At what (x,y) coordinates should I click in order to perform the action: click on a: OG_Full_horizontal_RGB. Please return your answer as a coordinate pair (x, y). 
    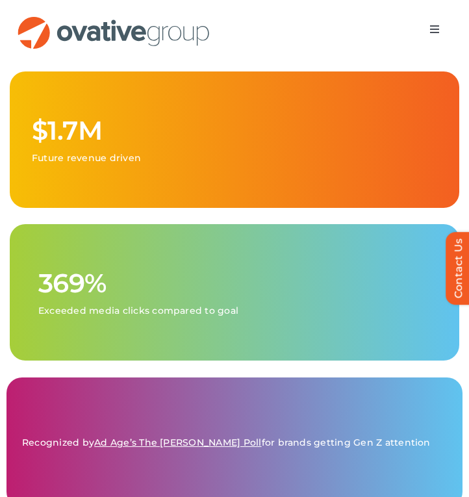
    Looking at the image, I should click on (114, 21).